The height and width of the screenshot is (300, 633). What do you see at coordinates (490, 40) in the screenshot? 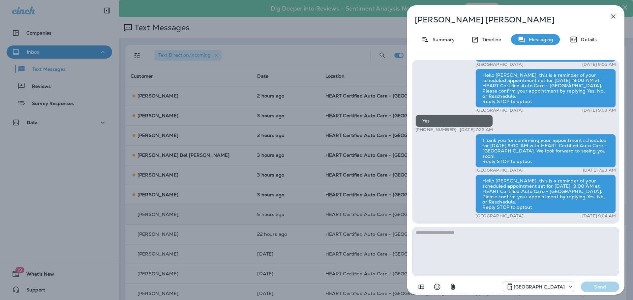
I see `p: Timeline` at bounding box center [490, 40].